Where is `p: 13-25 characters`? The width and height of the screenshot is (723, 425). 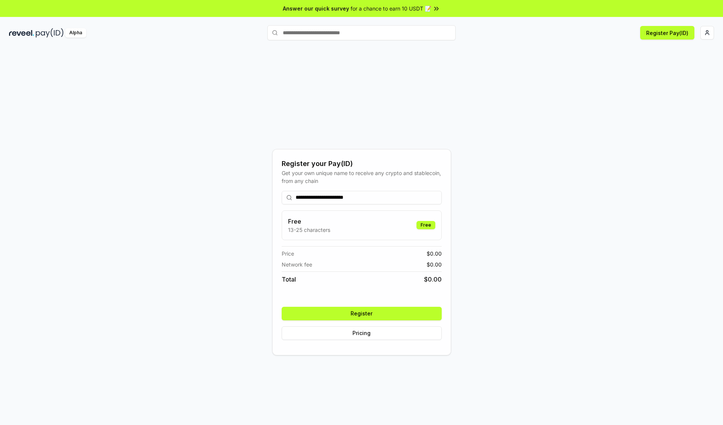 p: 13-25 characters is located at coordinates (309, 230).